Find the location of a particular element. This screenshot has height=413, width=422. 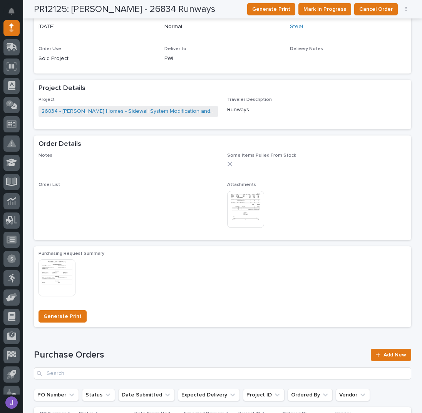

button: Cancel Order is located at coordinates (376, 9).